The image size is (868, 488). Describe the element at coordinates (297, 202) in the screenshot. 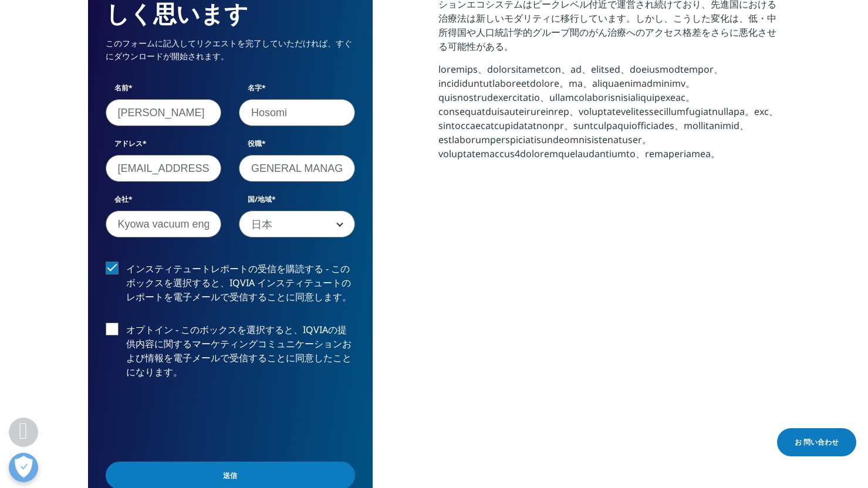

I see `label: 国/地域` at that location.